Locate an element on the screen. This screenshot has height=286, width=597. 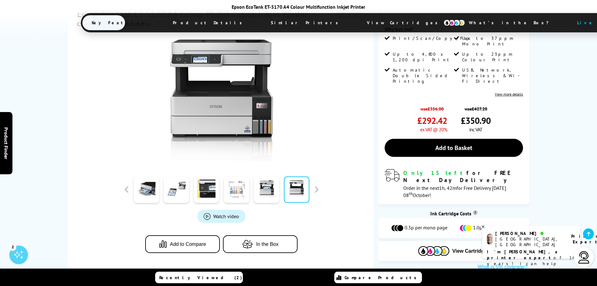
a: Recently Viewed (2) is located at coordinates (199, 277).